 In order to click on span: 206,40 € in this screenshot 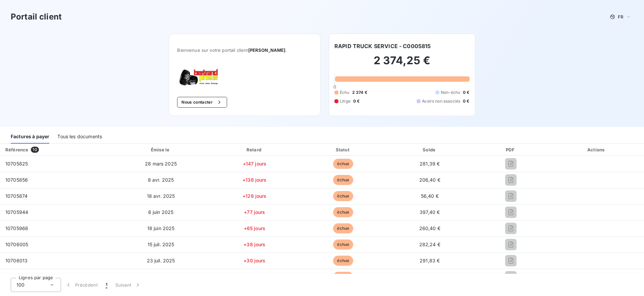, I will do `click(430, 179)`.